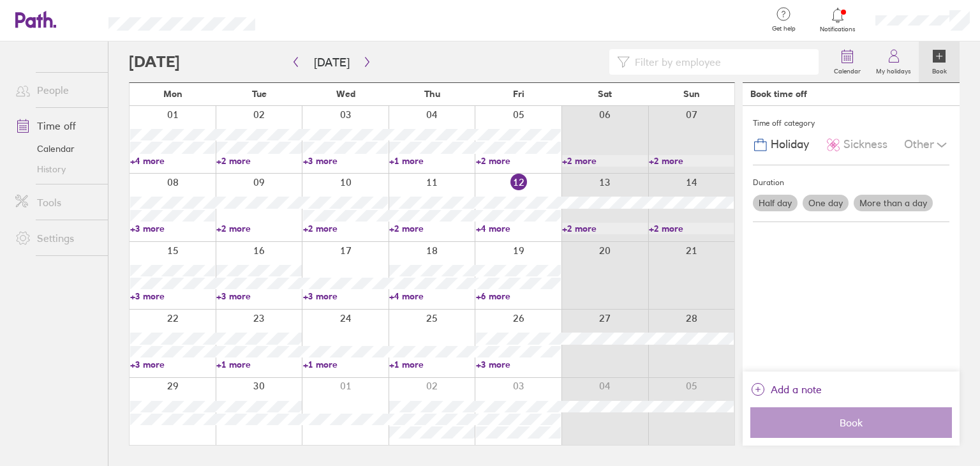 The height and width of the screenshot is (466, 980). I want to click on span: Get help, so click(783, 29).